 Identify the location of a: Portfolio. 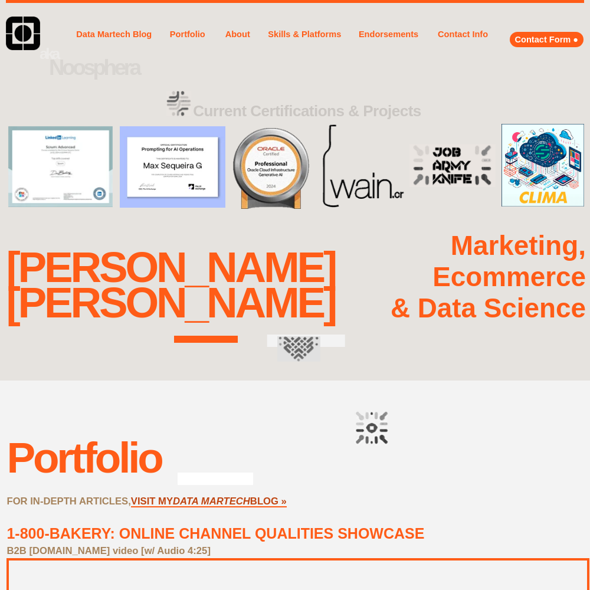
(187, 34).